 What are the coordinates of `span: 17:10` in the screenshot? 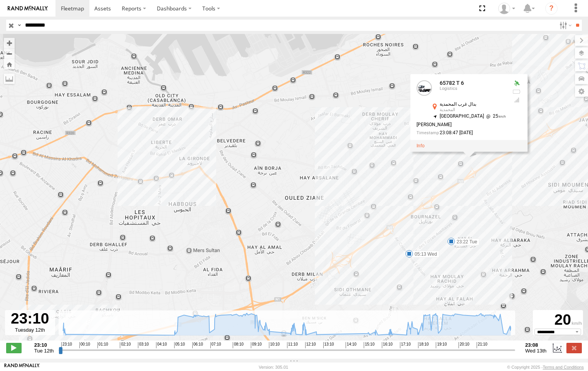 It's located at (406, 345).